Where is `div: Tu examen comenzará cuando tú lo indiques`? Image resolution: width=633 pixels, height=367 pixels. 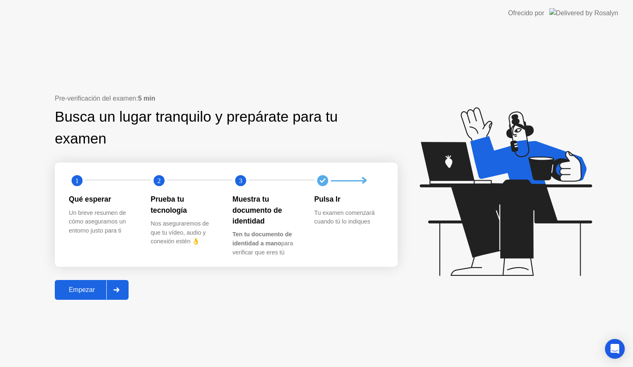 div: Tu examen comenzará cuando tú lo indiques is located at coordinates (349, 217).